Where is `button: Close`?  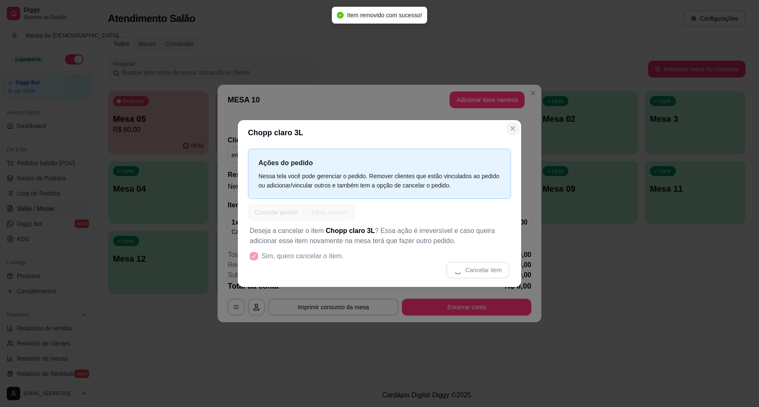
button: Close is located at coordinates (513, 129).